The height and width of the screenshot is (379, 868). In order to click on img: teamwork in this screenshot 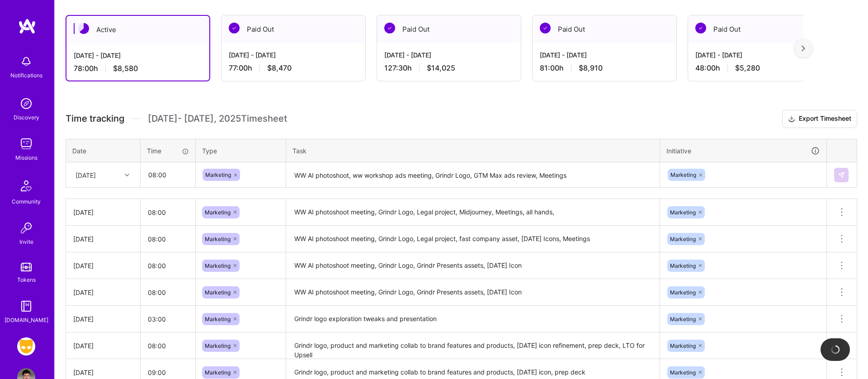, I will do `click(26, 144)`.